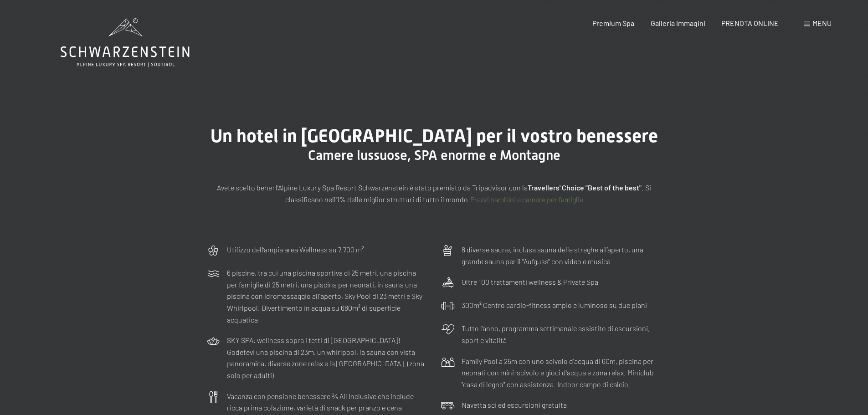 This screenshot has width=868, height=415. I want to click on p: 300m² Centro cardio-fitness ampio e luminoso su due piani, so click(554, 305).